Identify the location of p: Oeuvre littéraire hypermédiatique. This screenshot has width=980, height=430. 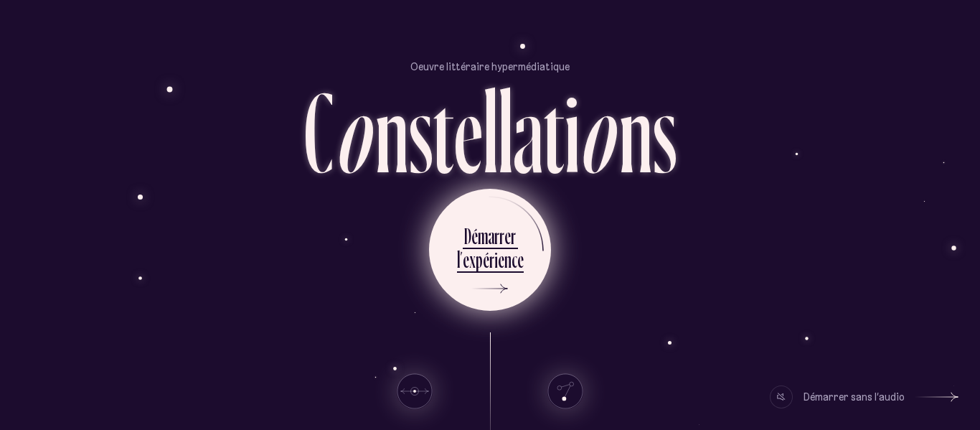
(490, 67).